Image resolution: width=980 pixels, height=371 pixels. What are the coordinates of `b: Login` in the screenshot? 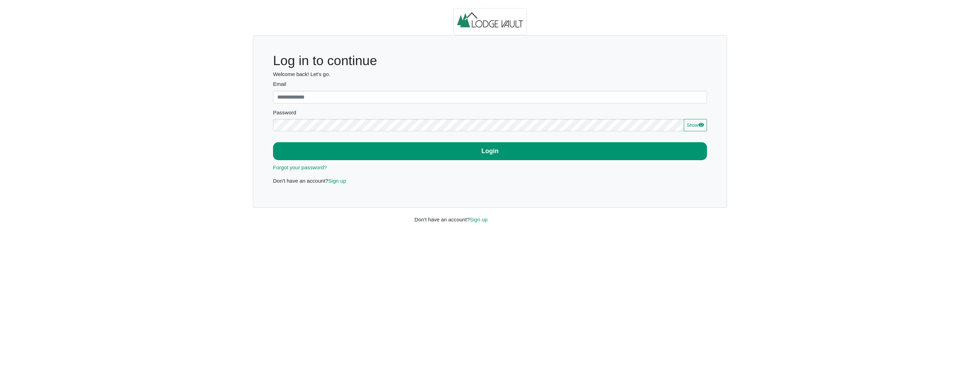 It's located at (490, 151).